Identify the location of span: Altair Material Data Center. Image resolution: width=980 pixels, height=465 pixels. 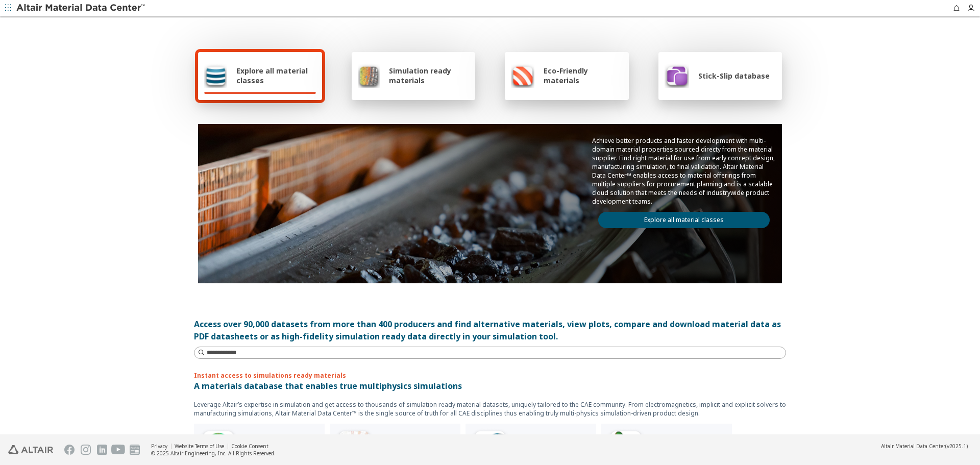
(913, 446).